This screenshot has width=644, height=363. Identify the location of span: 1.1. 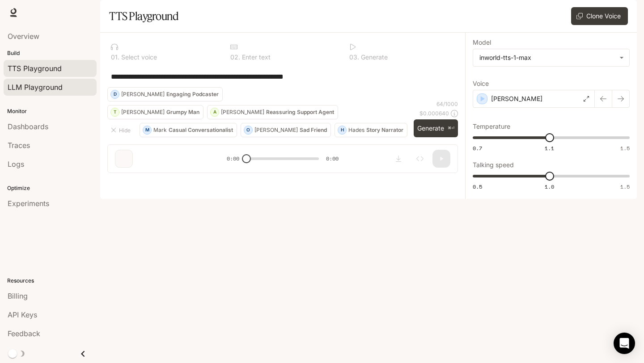
(549, 148).